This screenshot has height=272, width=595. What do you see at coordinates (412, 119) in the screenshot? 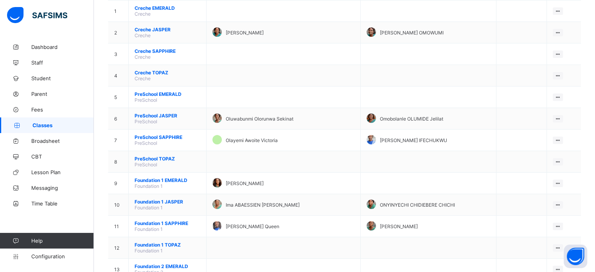
I see `span: Omobolanle OLUMIDE Jelilat` at bounding box center [412, 119].